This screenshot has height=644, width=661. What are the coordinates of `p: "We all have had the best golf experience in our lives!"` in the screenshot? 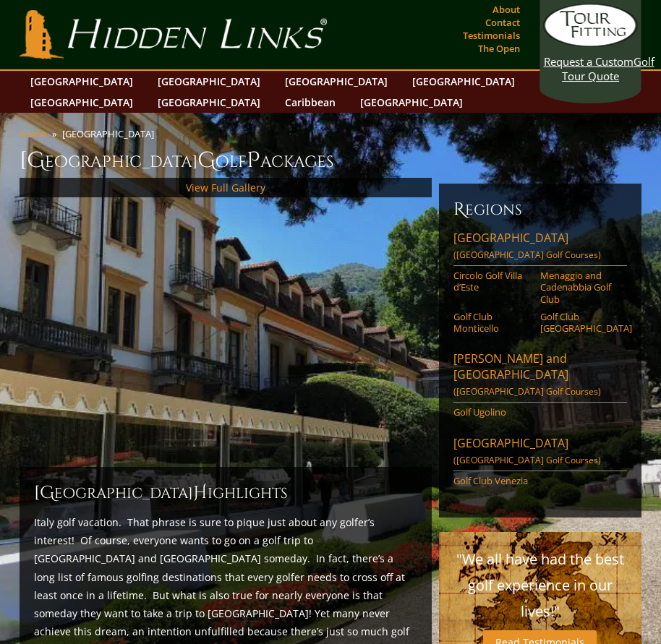 It's located at (540, 586).